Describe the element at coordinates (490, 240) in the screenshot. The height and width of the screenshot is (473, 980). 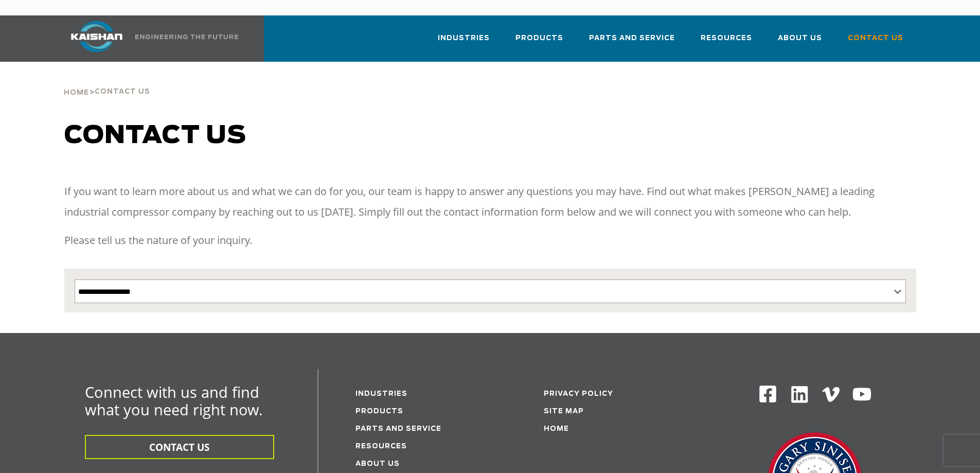
I see `p: Please tell us the nature of your inquiry.` at that location.